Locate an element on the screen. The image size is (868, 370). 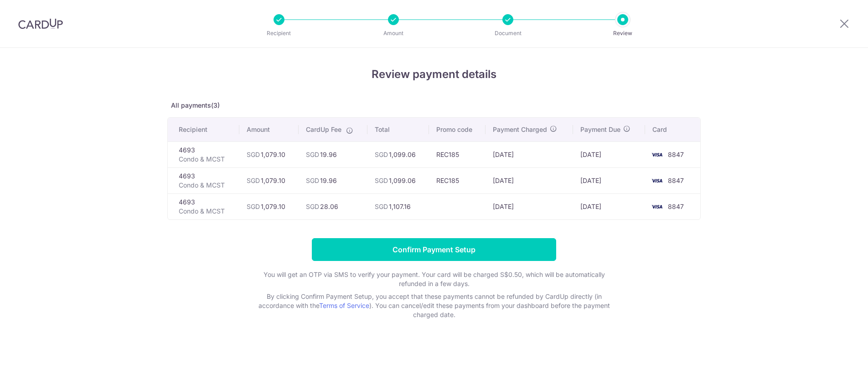
th: Amount is located at coordinates (269, 130).